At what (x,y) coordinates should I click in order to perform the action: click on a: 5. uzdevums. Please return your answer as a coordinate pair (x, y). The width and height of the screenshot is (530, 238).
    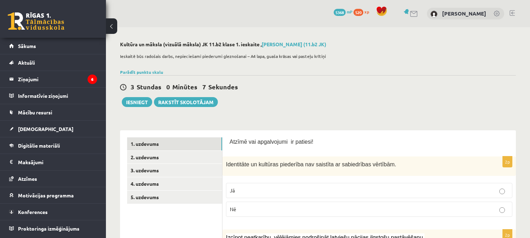
    Looking at the image, I should click on (174, 197).